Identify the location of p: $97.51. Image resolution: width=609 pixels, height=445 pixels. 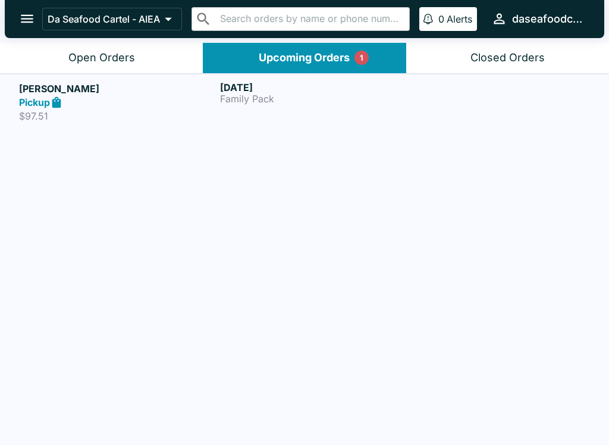
(117, 116).